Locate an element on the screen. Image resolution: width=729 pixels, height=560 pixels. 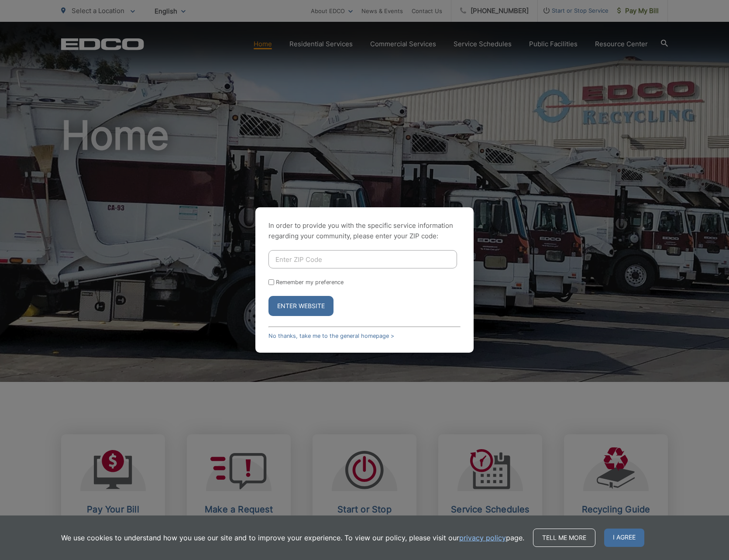
input: Enter ZIP Code is located at coordinates (362, 259).